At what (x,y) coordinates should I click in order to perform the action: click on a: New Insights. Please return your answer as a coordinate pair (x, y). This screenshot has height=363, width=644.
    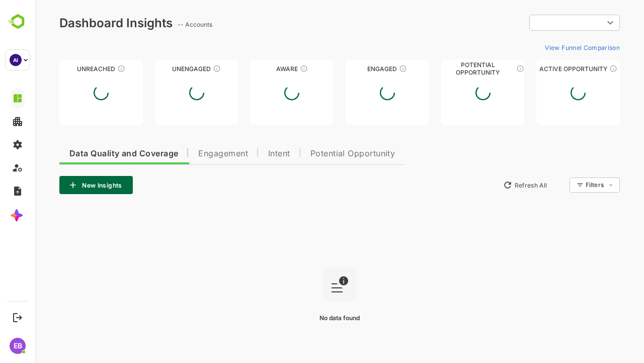
    Looking at the image, I should click on (61, 185).